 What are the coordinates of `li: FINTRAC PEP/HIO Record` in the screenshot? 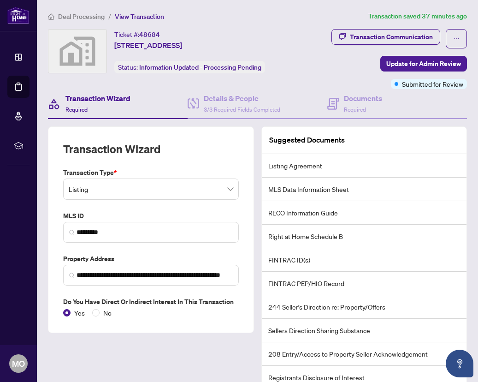 It's located at (364, 283).